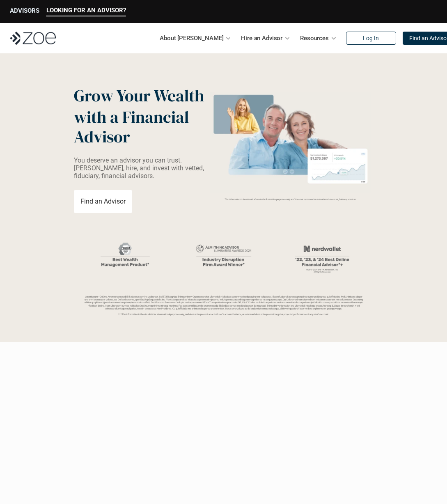 Image resolution: width=447 pixels, height=504 pixels. What do you see at coordinates (86, 10) in the screenshot?
I see `p: LOOKING FOR AN ADVISOR?` at bounding box center [86, 10].